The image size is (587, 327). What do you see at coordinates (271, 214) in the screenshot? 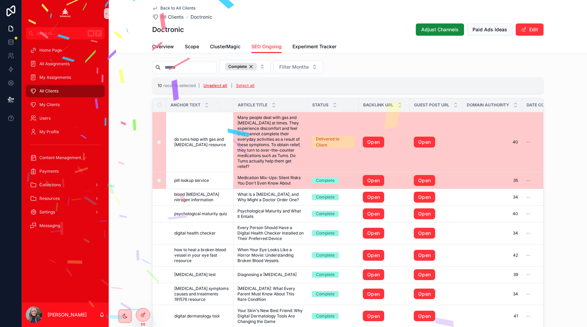
I see `span: Psychological Maturity and What It Entails` at bounding box center [271, 214].